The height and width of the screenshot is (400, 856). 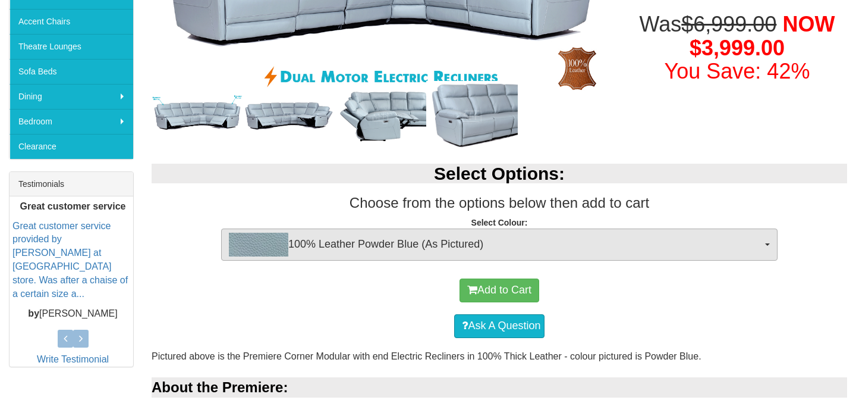 I want to click on h1: Was, so click(x=737, y=48).